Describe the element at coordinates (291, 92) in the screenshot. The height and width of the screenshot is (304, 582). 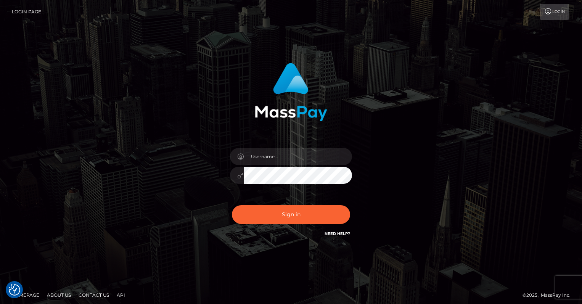
I see `img: MassPay Login` at that location.